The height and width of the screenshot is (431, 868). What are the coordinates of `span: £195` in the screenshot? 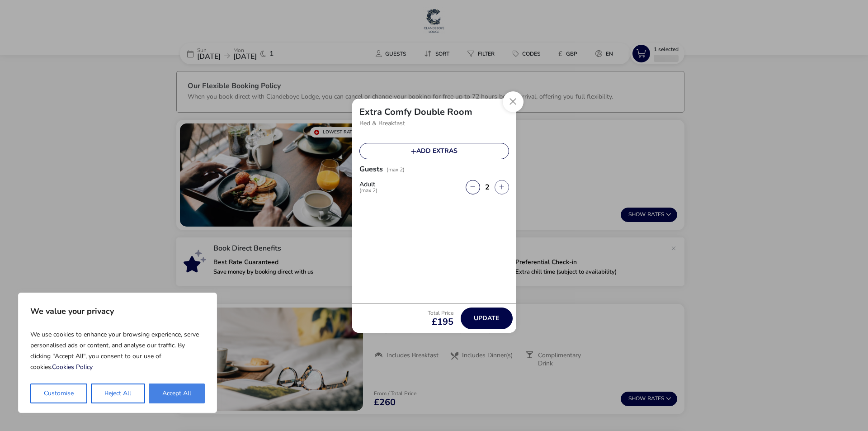 It's located at (440, 322).